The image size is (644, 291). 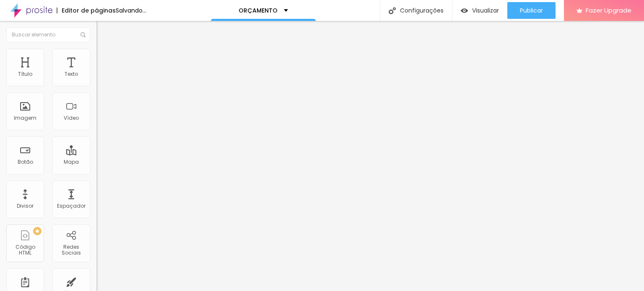 I want to click on div: Texto, so click(x=72, y=74).